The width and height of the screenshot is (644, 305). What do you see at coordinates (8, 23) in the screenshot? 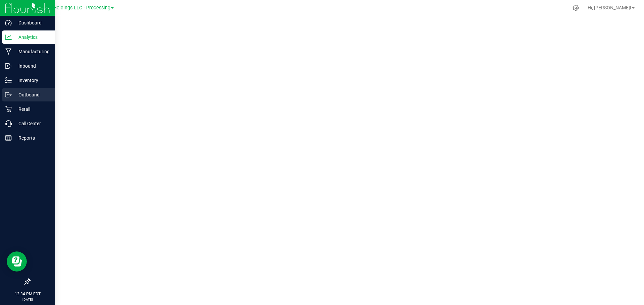
I see `inline-svg: Dashboard` at bounding box center [8, 23].